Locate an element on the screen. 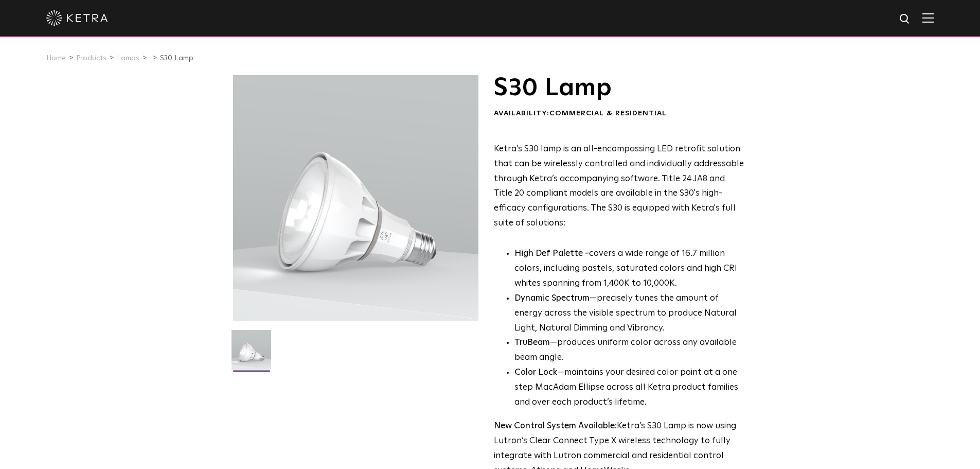 Image resolution: width=980 pixels, height=469 pixels. img: ketra-logo-2019-white is located at coordinates (77, 18).